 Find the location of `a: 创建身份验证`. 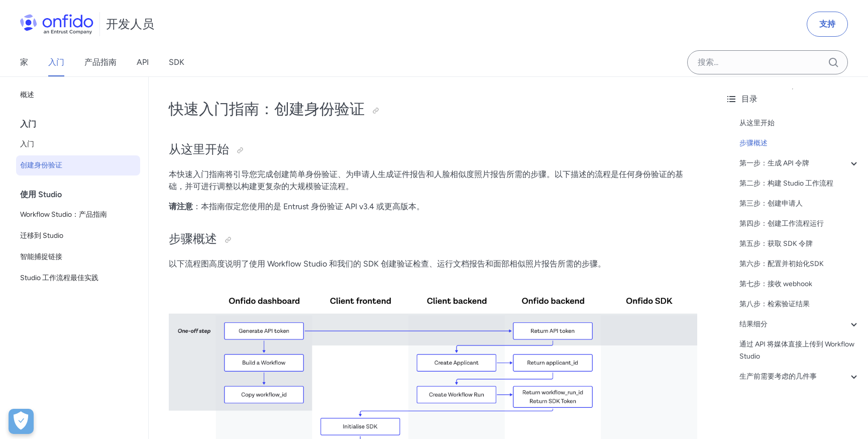

a: 创建身份验证 is located at coordinates (78, 165).